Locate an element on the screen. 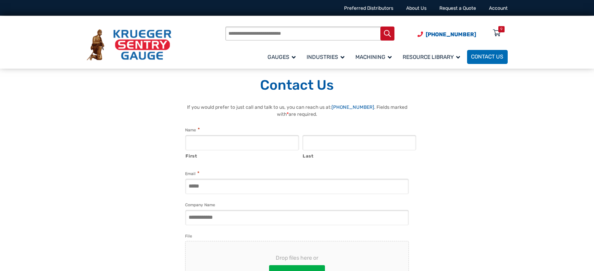 This screenshot has height=271, width=594. a: Contact Us is located at coordinates (487, 57).